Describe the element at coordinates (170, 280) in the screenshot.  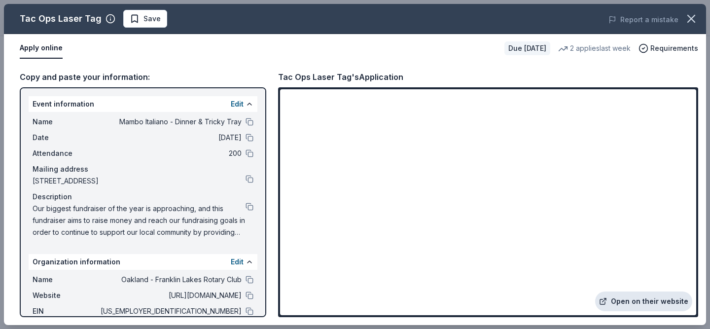
I see `span: Oakland - Franklin Lakes Rotary Club` at that location.